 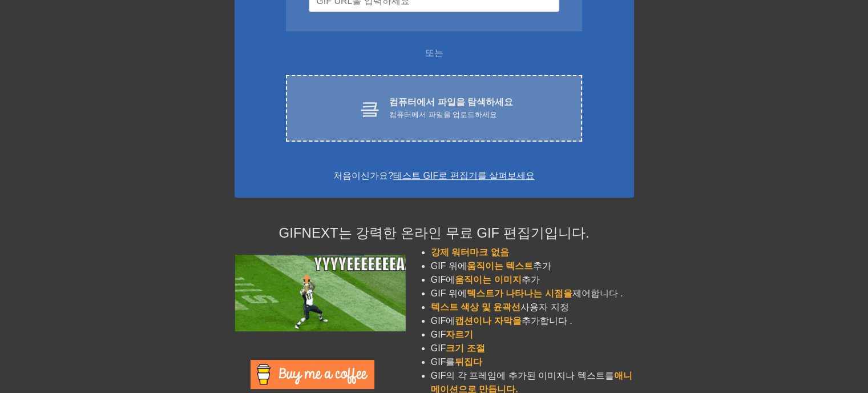 What do you see at coordinates (363, 175) in the screenshot?
I see `font: 처음이신가요?` at bounding box center [363, 175].